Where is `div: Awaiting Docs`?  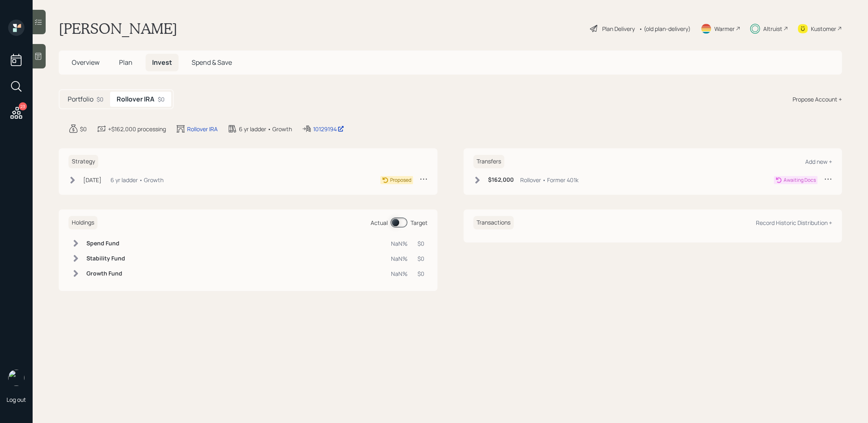
div: Awaiting Docs is located at coordinates (799, 180).